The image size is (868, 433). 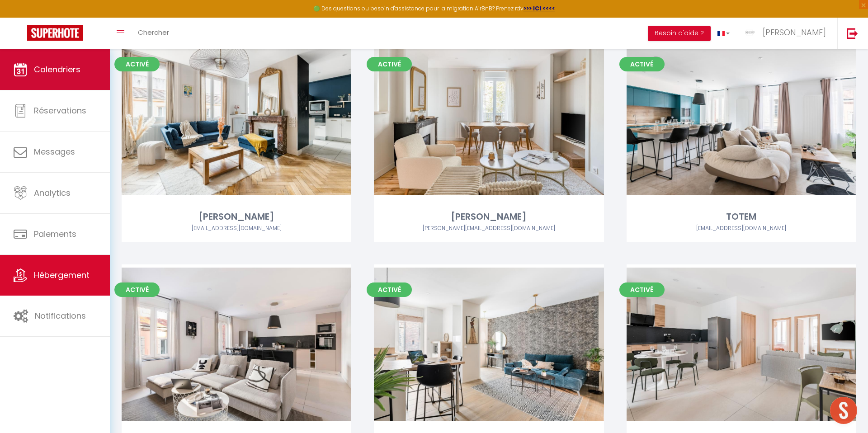 I want to click on img: logout, so click(x=852, y=33).